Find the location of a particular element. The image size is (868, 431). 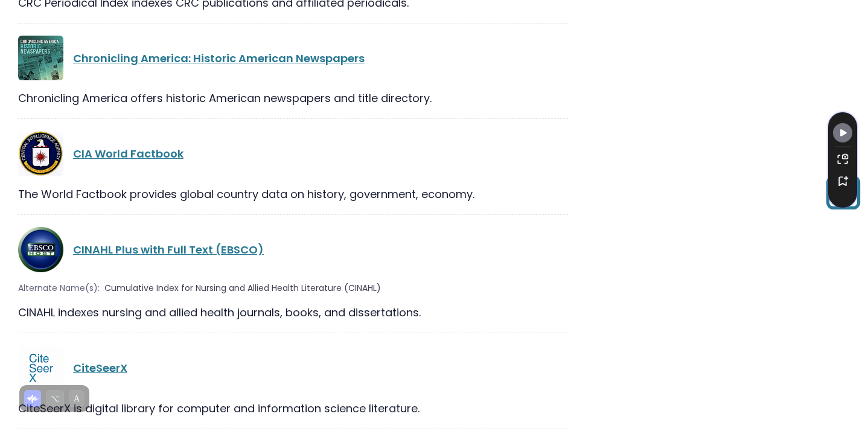

a: Back to Top is located at coordinates (843, 192).